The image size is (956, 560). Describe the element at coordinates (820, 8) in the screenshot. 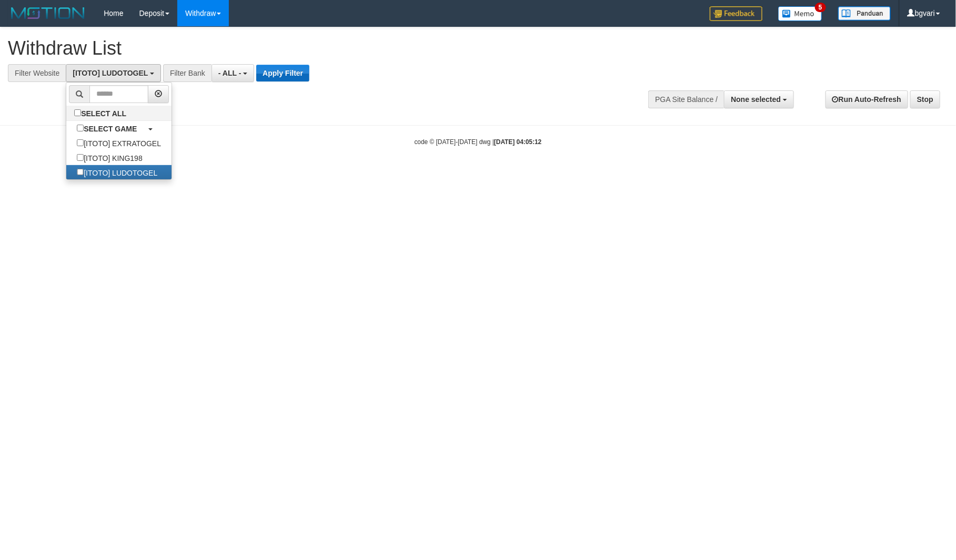

I see `span: 5` at that location.